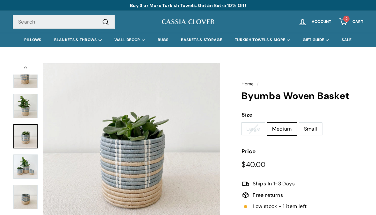 This screenshot has height=215, width=376. I want to click on a: SALE, so click(347, 40).